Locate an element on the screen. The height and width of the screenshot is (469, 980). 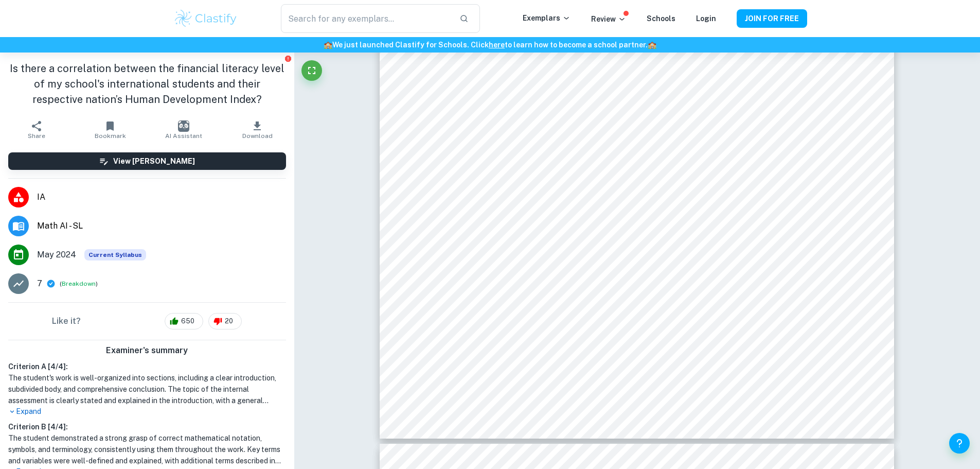
h6: Like it? is located at coordinates (66, 321).